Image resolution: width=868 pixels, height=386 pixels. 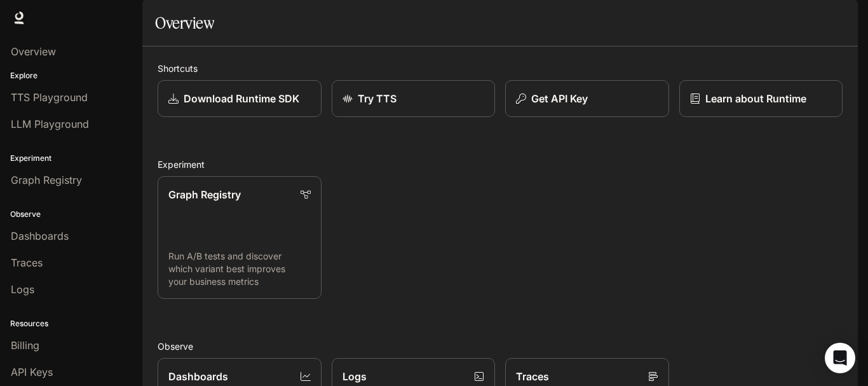 What do you see at coordinates (376, 98) in the screenshot?
I see `p: Try TTS` at bounding box center [376, 98].